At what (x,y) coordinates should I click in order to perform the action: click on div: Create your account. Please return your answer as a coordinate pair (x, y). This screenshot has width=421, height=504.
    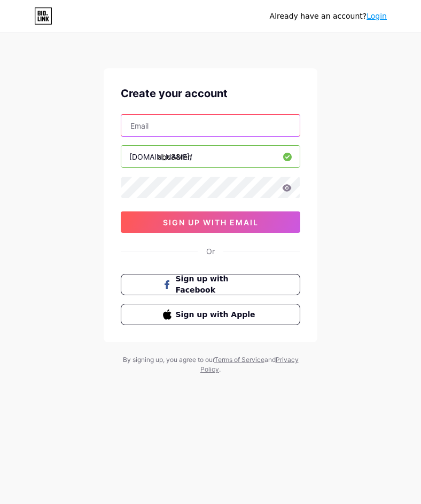
    Looking at the image, I should click on (210, 93).